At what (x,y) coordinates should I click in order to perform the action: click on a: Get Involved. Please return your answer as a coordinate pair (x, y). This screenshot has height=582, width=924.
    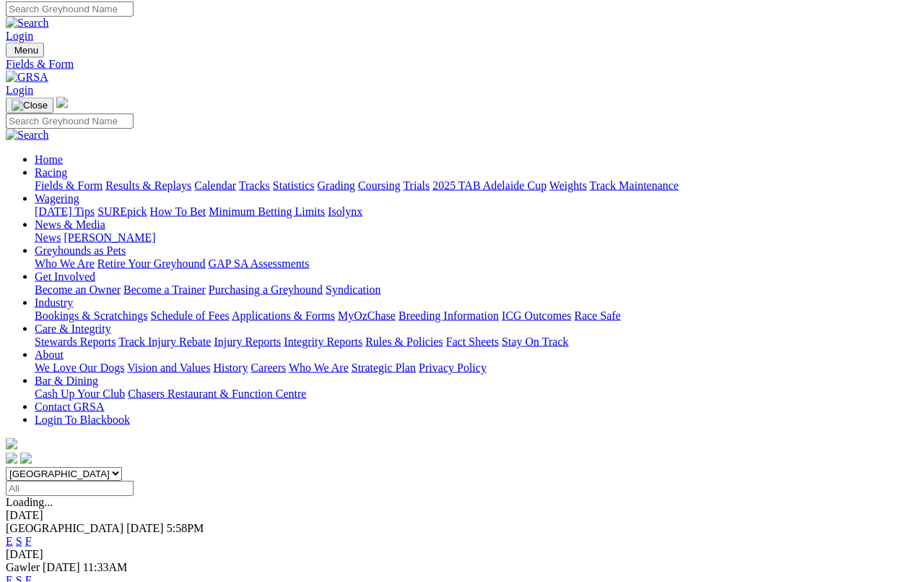
    Looking at the image, I should click on (65, 276).